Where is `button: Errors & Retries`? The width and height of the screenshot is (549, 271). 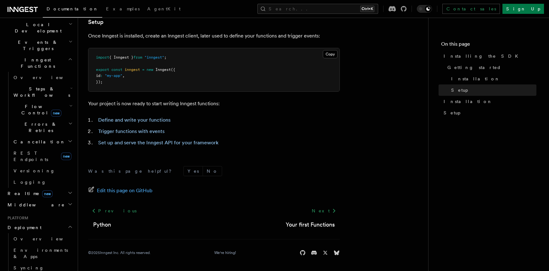
button: Errors & Retries is located at coordinates (43, 127).